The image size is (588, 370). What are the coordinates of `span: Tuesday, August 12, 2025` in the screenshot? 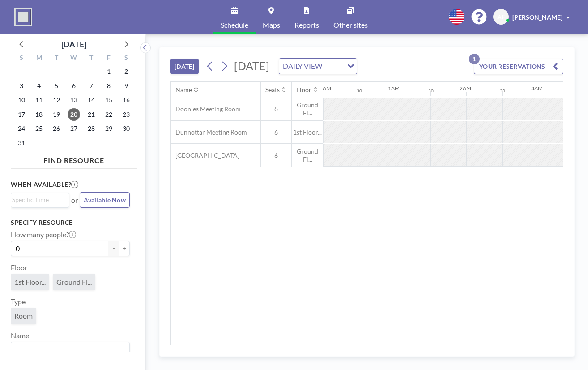 It's located at (56, 100).